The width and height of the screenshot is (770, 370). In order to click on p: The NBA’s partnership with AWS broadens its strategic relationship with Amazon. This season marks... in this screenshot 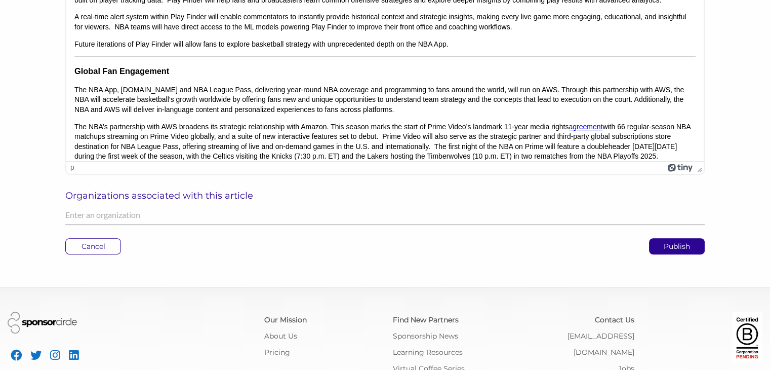, I will do `click(319, 175)`.